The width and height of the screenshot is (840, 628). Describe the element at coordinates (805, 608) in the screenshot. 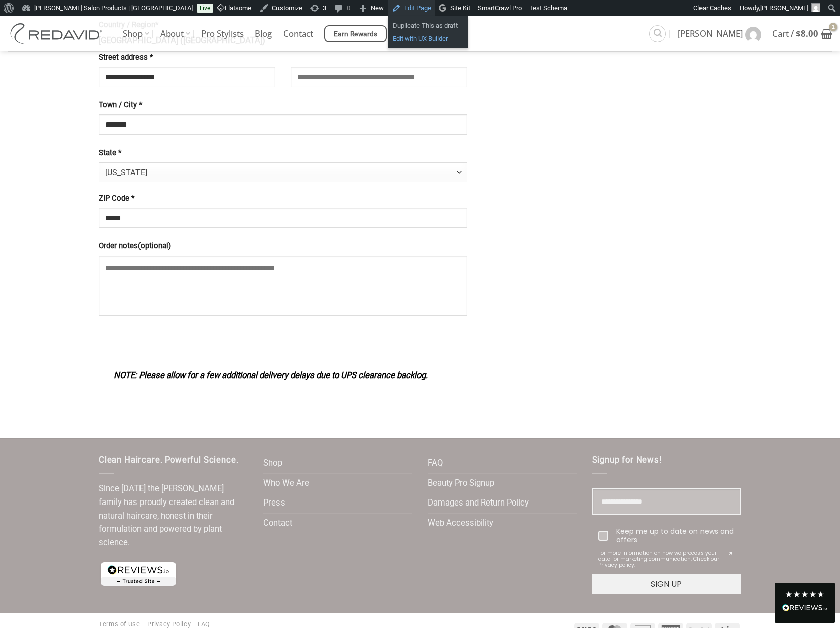

I see `img: REVIEWS.io` at that location.